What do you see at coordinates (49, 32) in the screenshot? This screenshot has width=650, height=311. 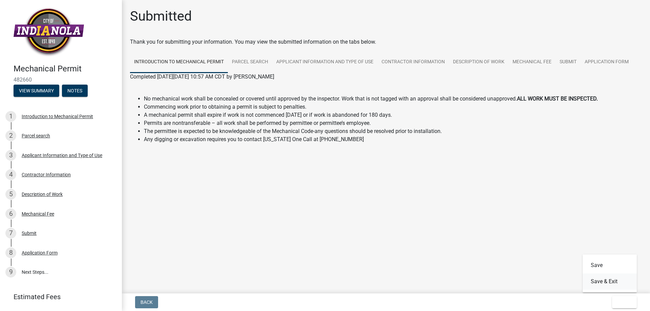 I see `img: City of Indianola, Iowa` at bounding box center [49, 32].